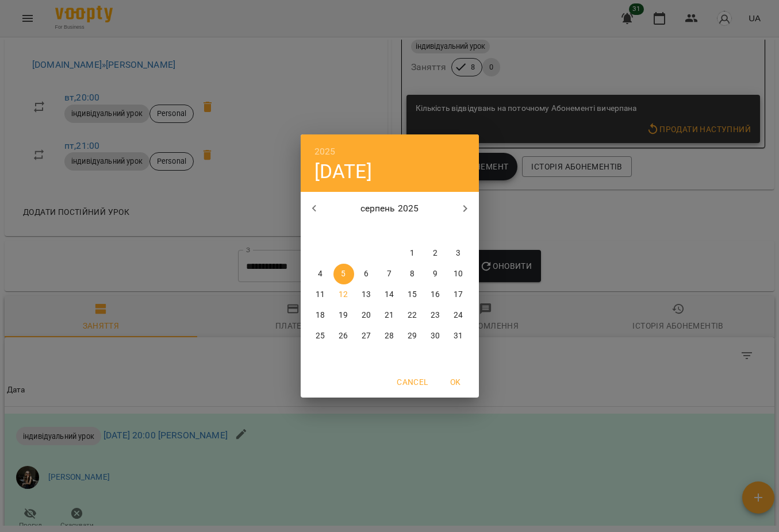 This screenshot has height=532, width=779. I want to click on button: 2025, so click(325, 152).